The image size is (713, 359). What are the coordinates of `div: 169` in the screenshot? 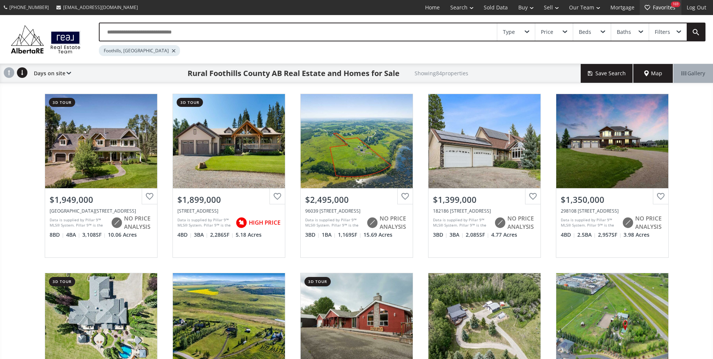 It's located at (676, 4).